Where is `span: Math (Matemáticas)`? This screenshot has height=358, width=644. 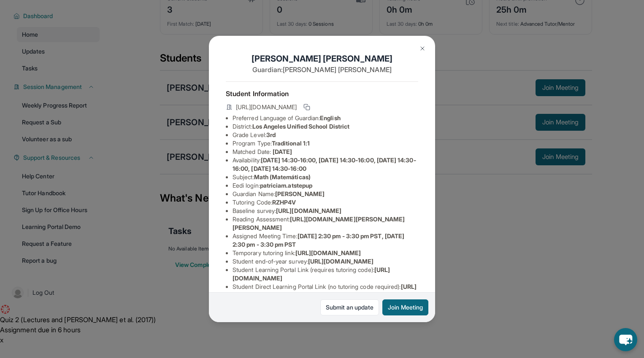
span: Math (Matemáticas) is located at coordinates (282, 177).